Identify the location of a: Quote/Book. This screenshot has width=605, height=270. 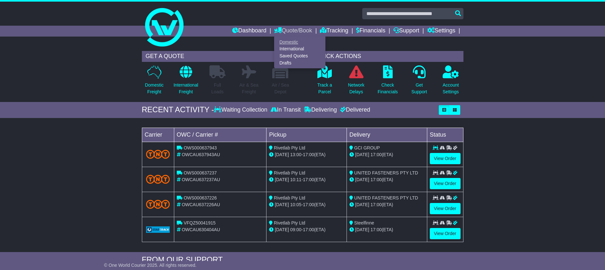
(293, 31).